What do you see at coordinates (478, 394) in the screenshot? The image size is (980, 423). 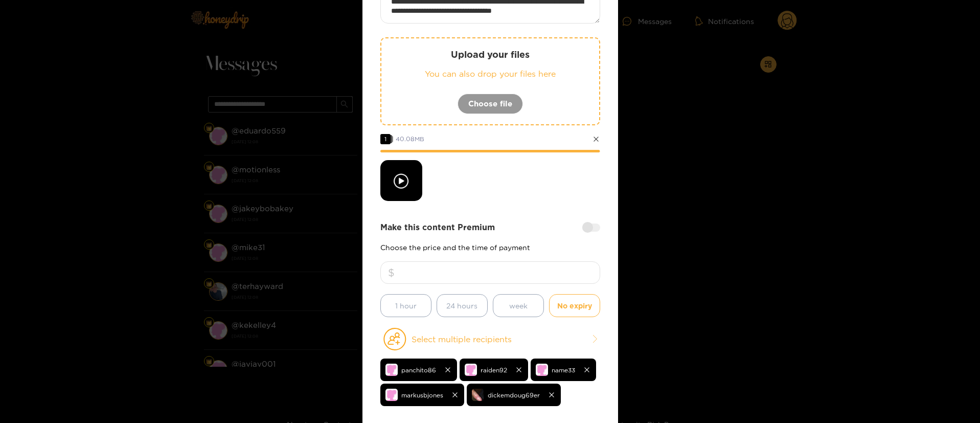 I see `img: h8rst-screenshot_20250801_060830_chrome.jpg` at bounding box center [478, 394].